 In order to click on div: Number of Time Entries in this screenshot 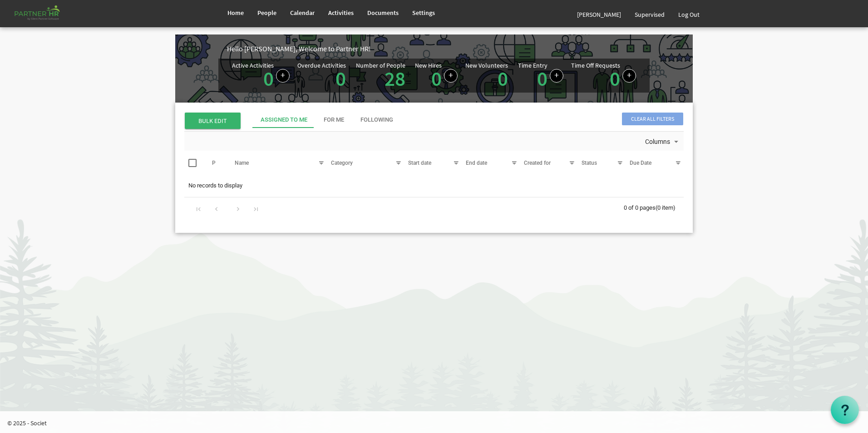, I will do `click(540, 75)`.